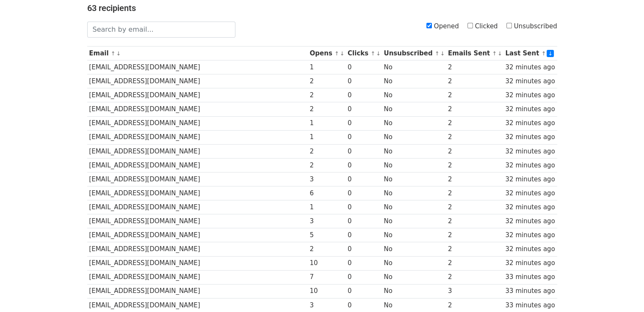 The width and height of the screenshot is (644, 312). What do you see at coordinates (429, 25) in the screenshot?
I see `input: Opened` at bounding box center [429, 25].